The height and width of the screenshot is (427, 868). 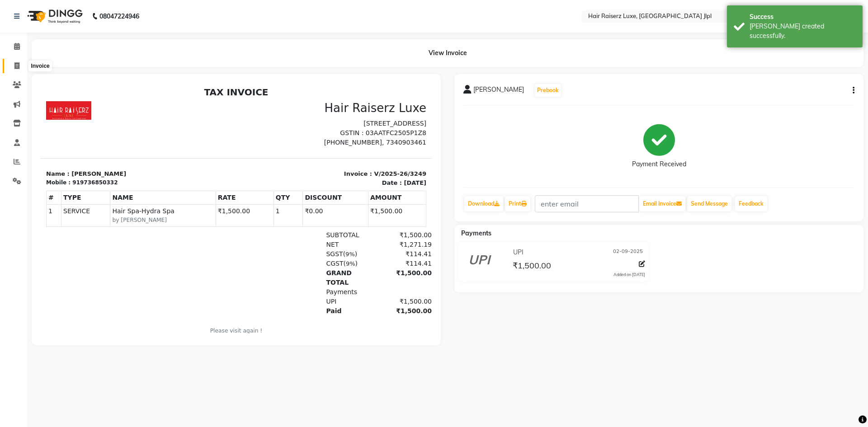 What do you see at coordinates (659, 164) in the screenshot?
I see `div: Payment Received` at bounding box center [659, 164].